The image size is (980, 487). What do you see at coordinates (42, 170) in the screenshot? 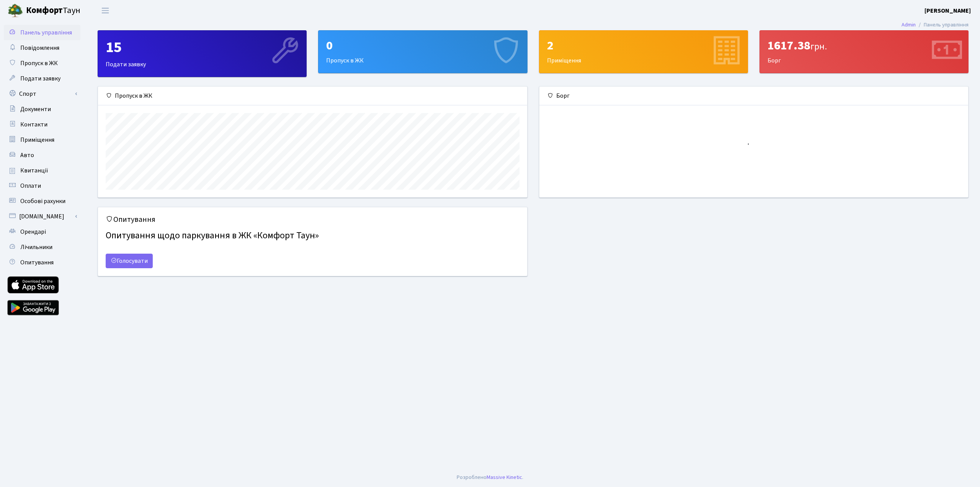
I see `a: Квитанції` at bounding box center [42, 170].